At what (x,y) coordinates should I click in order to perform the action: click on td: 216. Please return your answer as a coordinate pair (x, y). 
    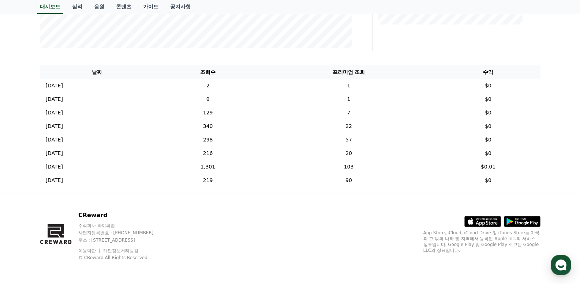
    Looking at the image, I should click on (208, 153).